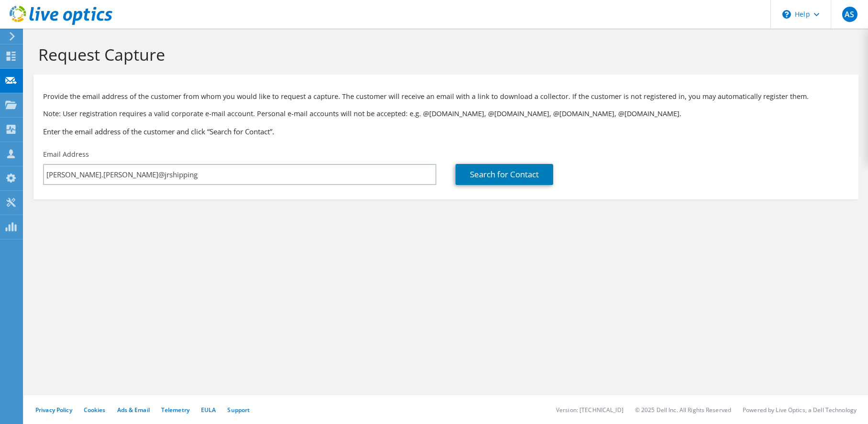 Image resolution: width=868 pixels, height=424 pixels. I want to click on a: Ads & Email, so click(134, 410).